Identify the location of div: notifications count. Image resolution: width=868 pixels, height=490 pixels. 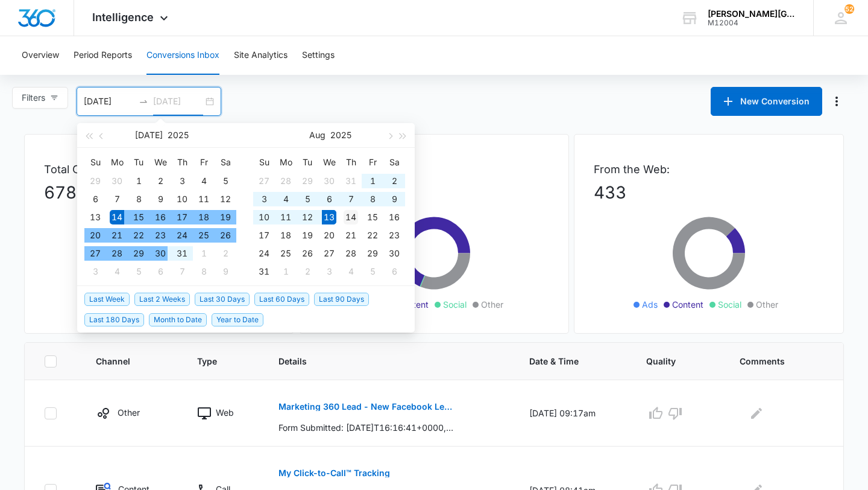
(849, 9).